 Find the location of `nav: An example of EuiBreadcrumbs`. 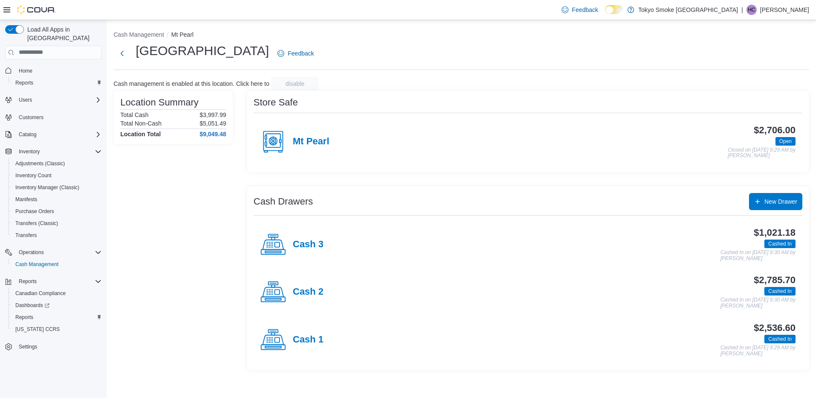

nav: An example of EuiBreadcrumbs is located at coordinates (461, 35).